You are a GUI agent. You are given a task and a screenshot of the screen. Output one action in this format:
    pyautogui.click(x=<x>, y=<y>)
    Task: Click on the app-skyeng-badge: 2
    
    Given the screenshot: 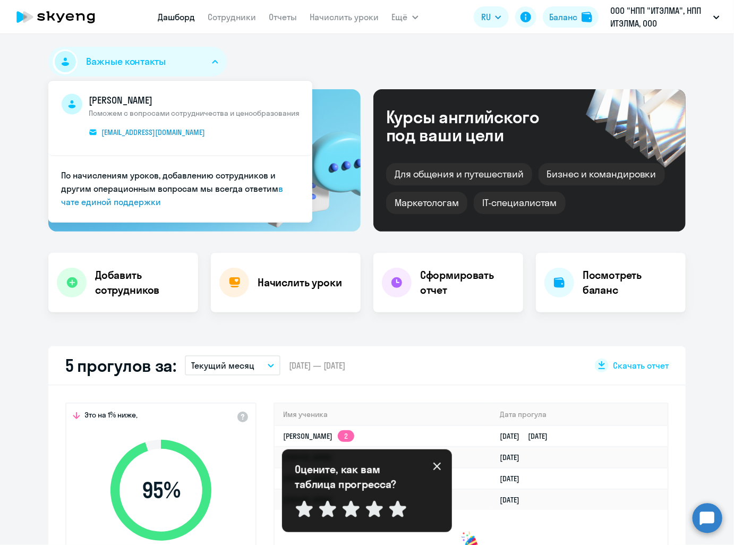 What is the action you would take?
    pyautogui.click(x=346, y=436)
    